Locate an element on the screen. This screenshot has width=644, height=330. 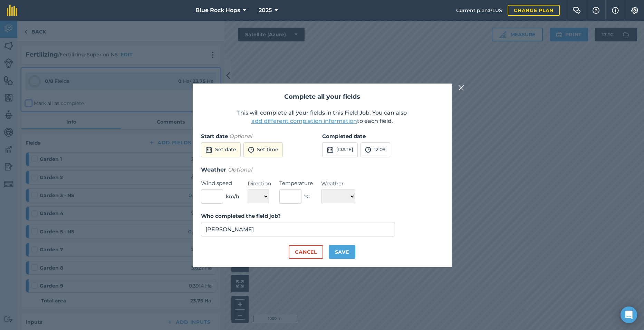
strong: Who completed the field job? is located at coordinates (241, 216).